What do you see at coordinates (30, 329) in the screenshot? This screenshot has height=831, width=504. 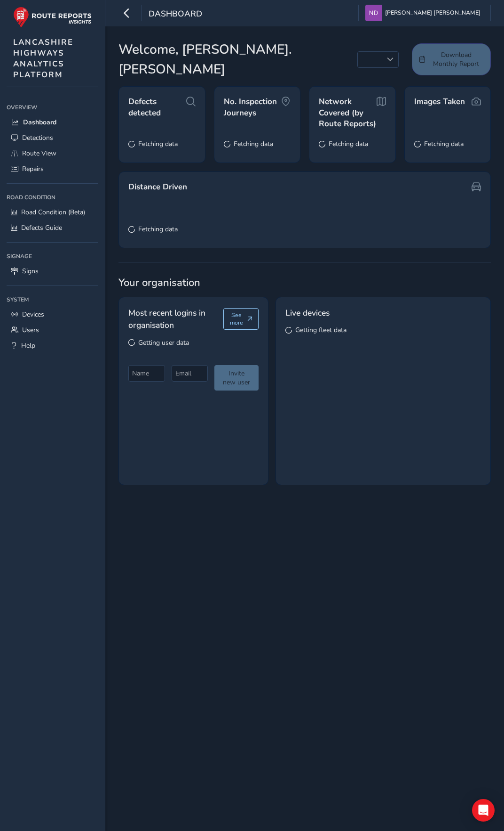 I see `span: Users` at bounding box center [30, 329].